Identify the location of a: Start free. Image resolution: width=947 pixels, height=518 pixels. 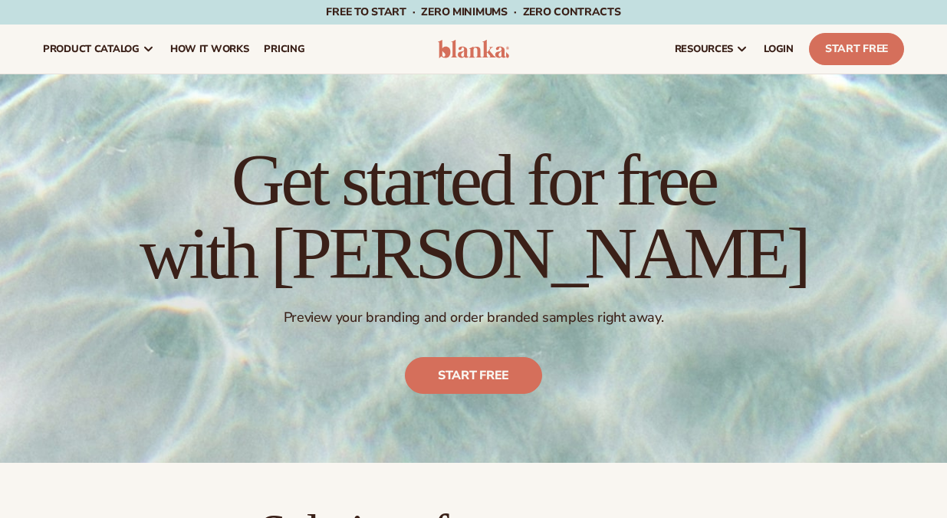
(473, 376).